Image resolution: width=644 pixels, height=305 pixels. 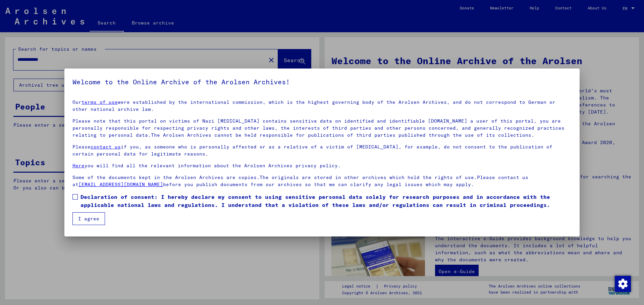 I want to click on a: contact us, so click(x=106, y=147).